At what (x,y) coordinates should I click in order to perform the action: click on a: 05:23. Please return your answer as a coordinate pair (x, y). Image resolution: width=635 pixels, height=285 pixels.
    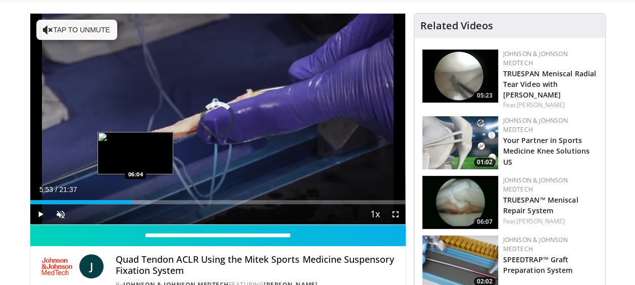
    Looking at the image, I should click on (460, 76).